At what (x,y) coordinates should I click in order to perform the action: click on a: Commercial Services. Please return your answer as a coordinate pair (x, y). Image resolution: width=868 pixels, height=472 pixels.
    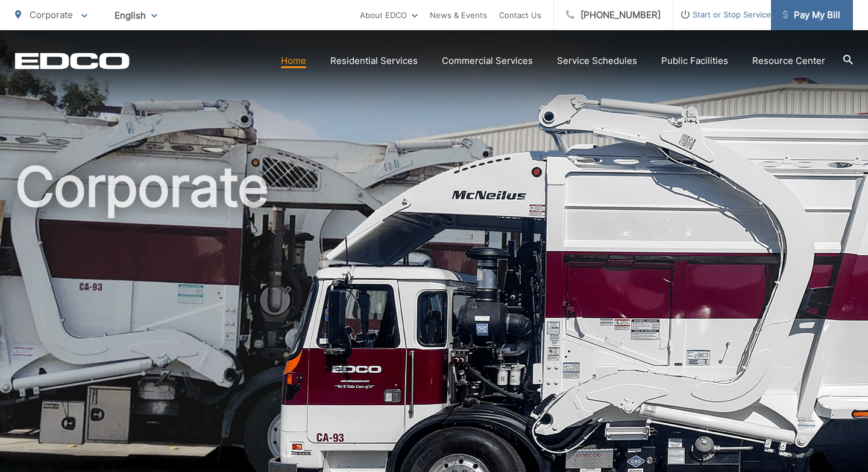
    Looking at the image, I should click on (487, 61).